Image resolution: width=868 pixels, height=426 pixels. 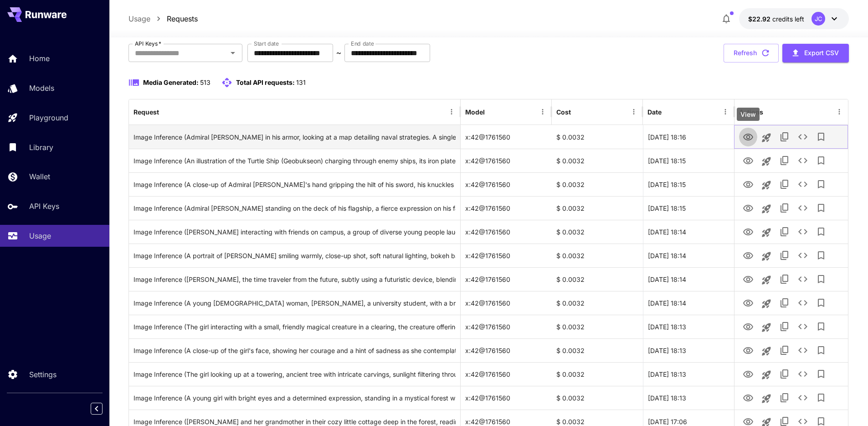 I want to click on div: Model, so click(x=475, y=112).